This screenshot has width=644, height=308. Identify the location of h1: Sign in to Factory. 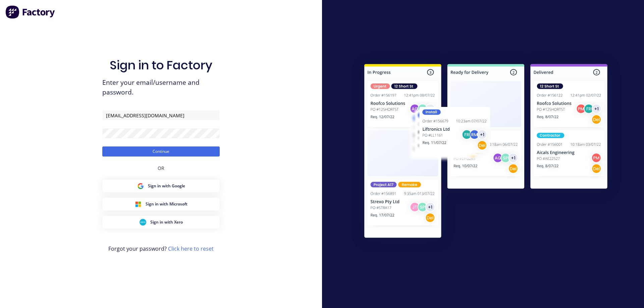
(161, 65).